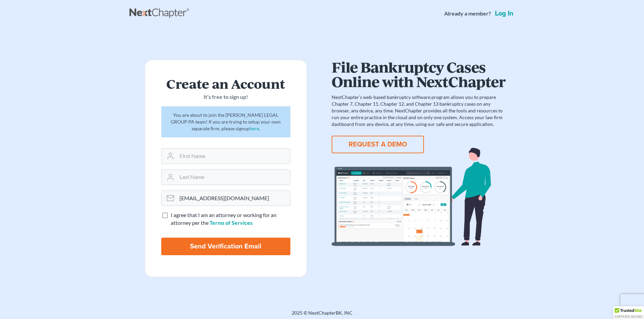  I want to click on input: First Name, so click(233, 156).